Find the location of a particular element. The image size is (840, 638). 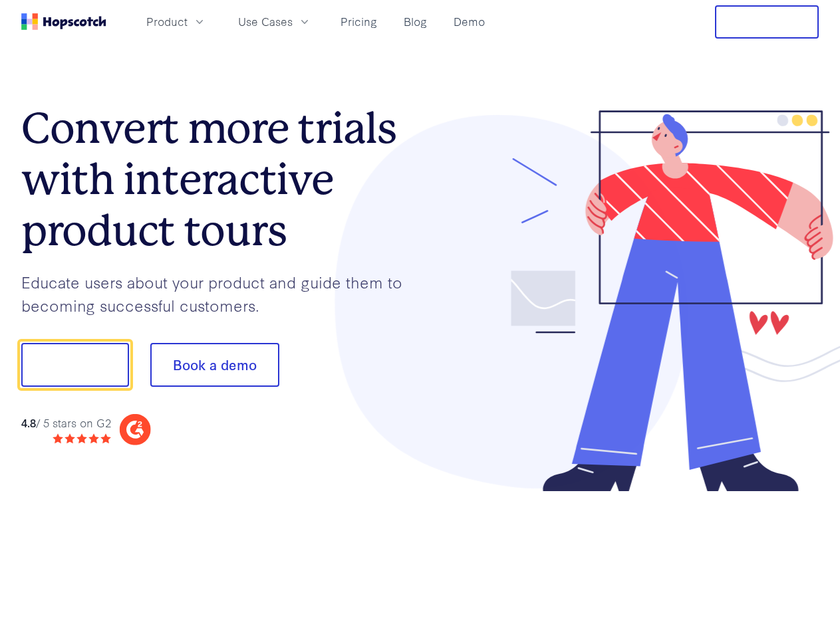

a: Blog is located at coordinates (415, 21).